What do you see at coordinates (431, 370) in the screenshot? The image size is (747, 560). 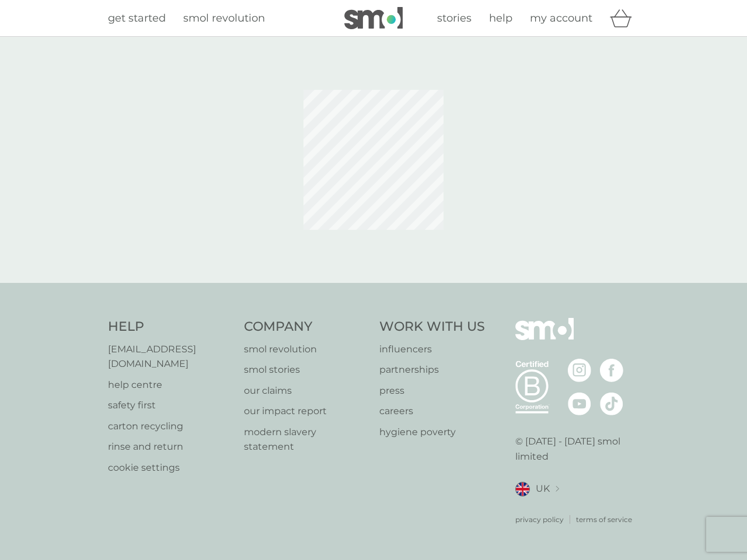 I see `a: partnerships` at bounding box center [431, 370].